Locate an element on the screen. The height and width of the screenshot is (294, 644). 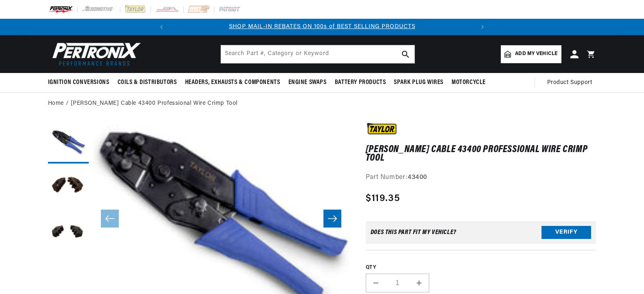
strong: 43400 is located at coordinates (418, 177).